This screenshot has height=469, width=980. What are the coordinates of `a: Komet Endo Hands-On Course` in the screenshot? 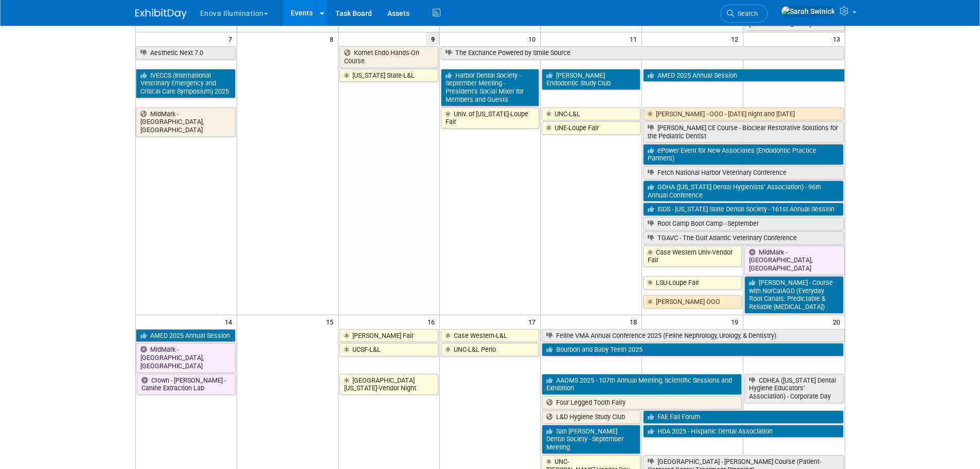 It's located at (389, 57).